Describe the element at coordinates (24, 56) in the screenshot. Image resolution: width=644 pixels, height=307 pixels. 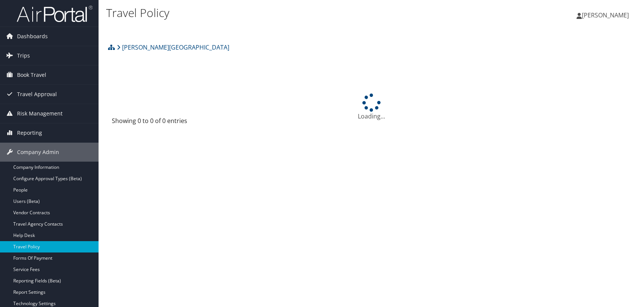
I see `span: Trips` at that location.